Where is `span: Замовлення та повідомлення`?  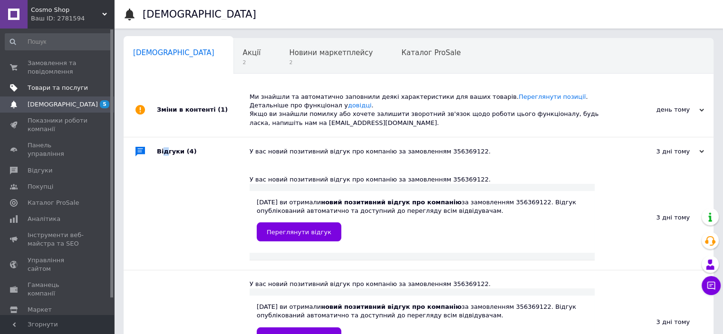 span: Замовлення та повідомлення is located at coordinates (58, 68).